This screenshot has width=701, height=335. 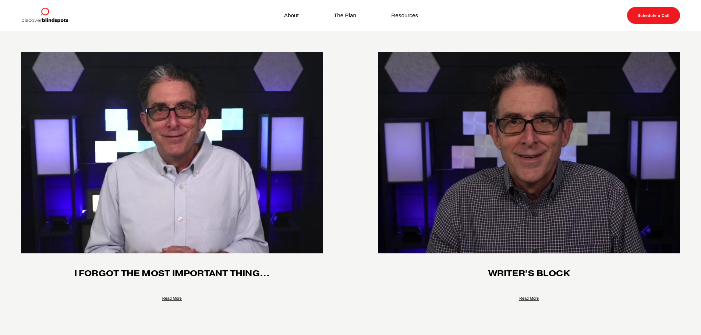 I want to click on a: i forgot the most important thing…, so click(x=172, y=273).